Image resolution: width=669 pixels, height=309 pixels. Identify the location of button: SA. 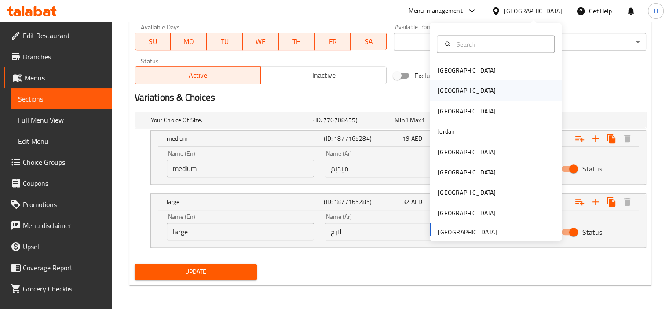
(368, 41).